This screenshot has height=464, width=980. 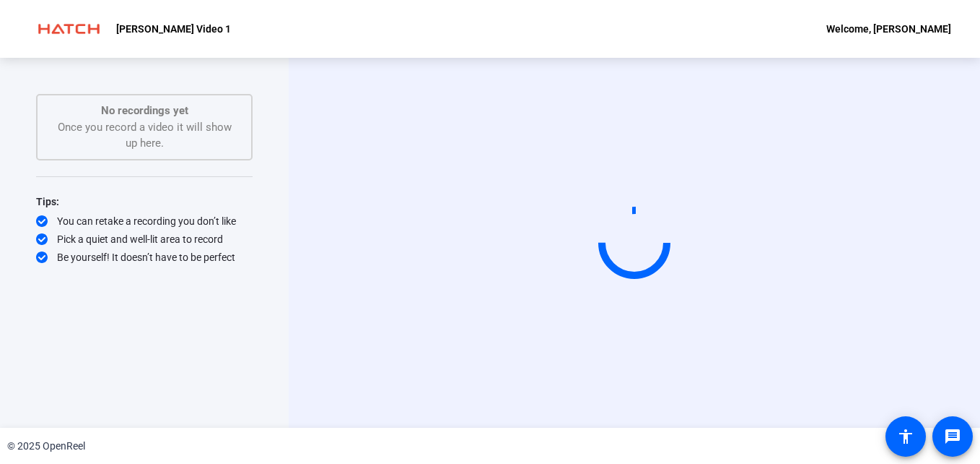 I want to click on div: You can retake a recording you don’t like, so click(x=145, y=221).